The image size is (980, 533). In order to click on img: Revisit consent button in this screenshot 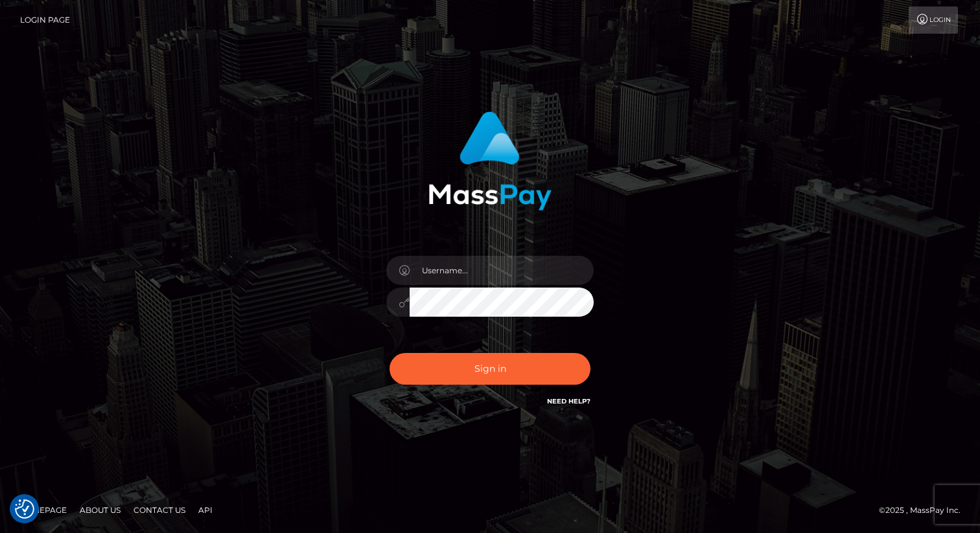, I will do `click(25, 509)`.